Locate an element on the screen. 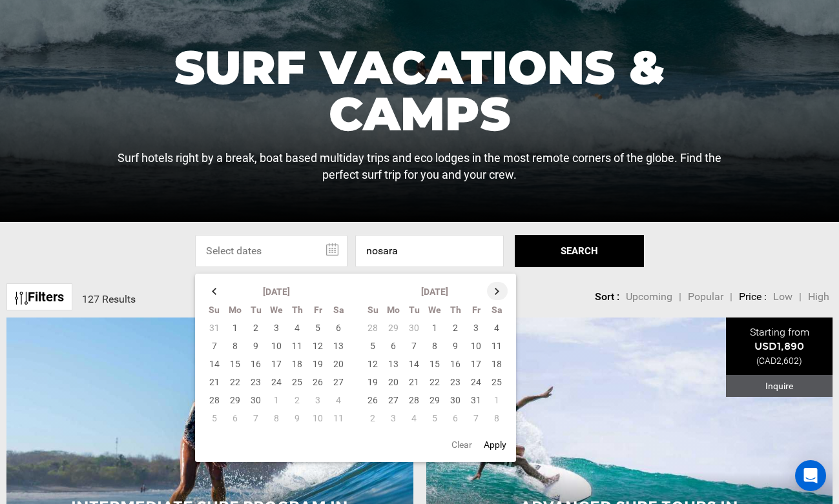  button: SEARCH is located at coordinates (579, 251).